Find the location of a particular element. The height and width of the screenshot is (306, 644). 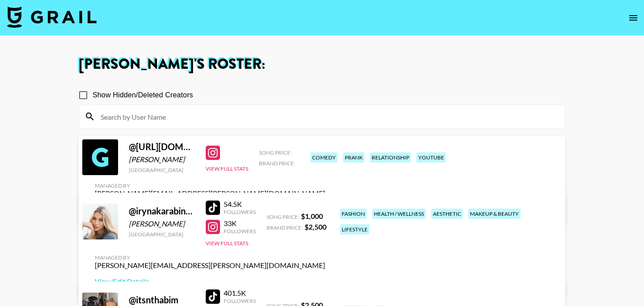

div: fashion is located at coordinates (353, 213).